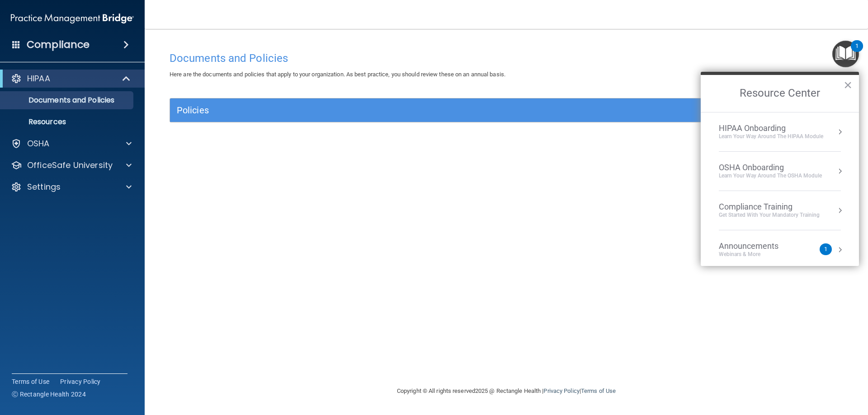 The width and height of the screenshot is (868, 415). Describe the element at coordinates (49, 394) in the screenshot. I see `span: Ⓒ Rectangle Health 2024` at that location.